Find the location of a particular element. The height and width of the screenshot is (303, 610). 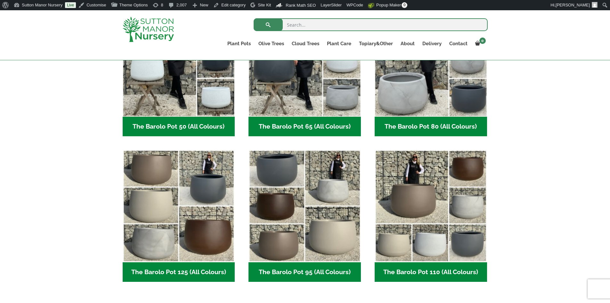

a: About is located at coordinates (408, 44).